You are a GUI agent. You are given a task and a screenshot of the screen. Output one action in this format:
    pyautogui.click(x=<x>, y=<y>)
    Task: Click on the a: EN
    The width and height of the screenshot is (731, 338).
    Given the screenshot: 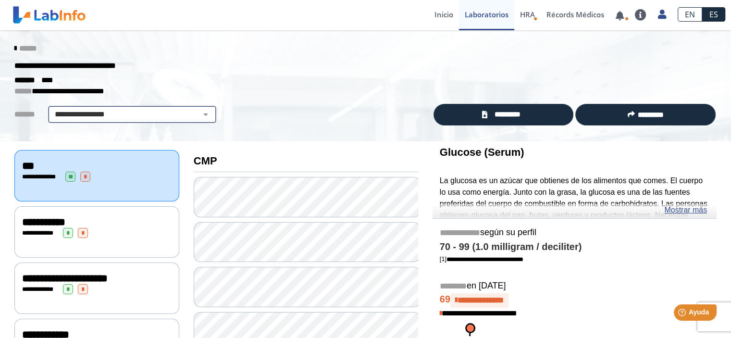 What is the action you would take?
    pyautogui.click(x=689, y=14)
    